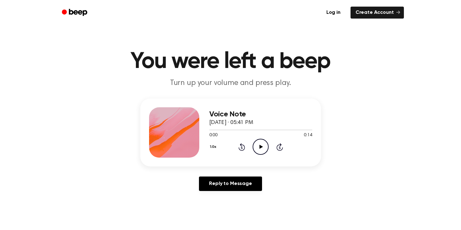 The image size is (461, 230). I want to click on h1: You were left a beep, so click(231, 62).